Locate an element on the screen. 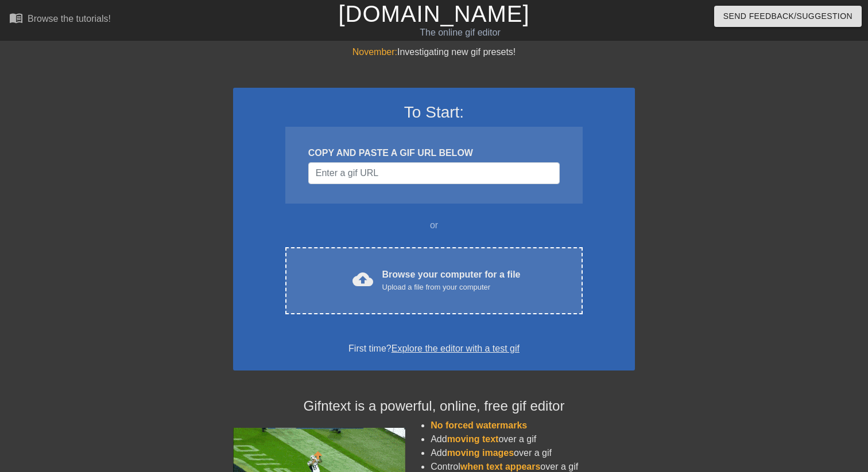 This screenshot has width=868, height=472. div: Upload a file from your computer is located at coordinates (451, 287).